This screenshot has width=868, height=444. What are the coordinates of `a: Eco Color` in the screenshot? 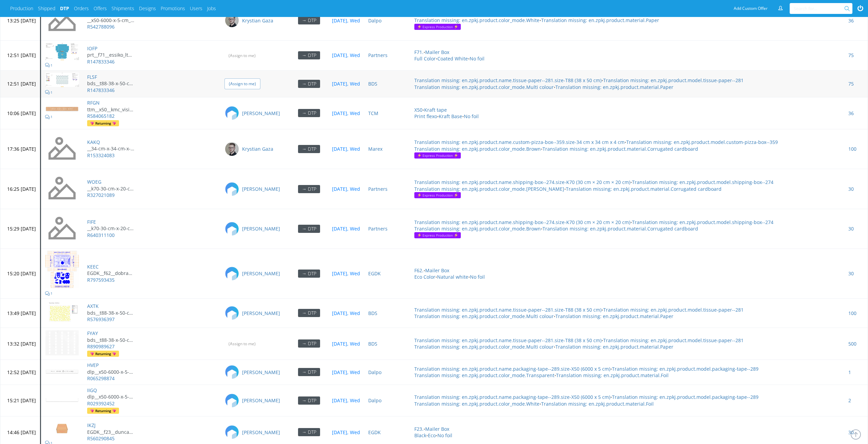 It's located at (425, 276).